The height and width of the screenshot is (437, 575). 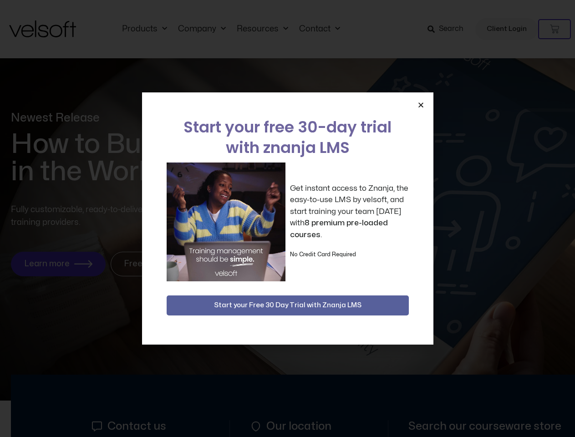 I want to click on a: Close, so click(x=421, y=105).